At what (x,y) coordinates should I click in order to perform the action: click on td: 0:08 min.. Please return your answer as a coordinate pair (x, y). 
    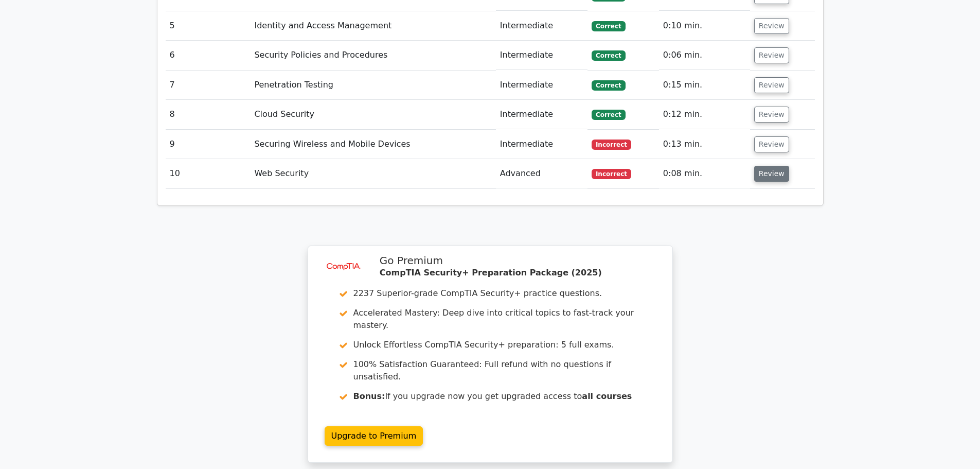
    Looking at the image, I should click on (705, 174).